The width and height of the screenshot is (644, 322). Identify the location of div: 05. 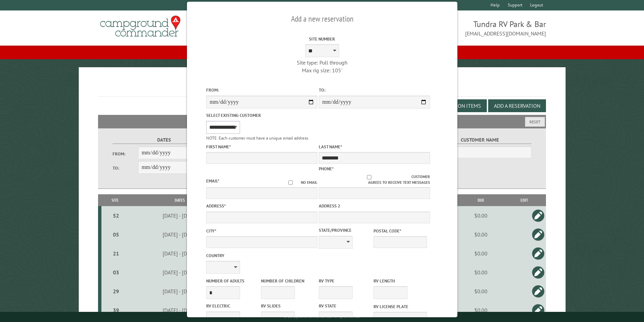
(116, 234).